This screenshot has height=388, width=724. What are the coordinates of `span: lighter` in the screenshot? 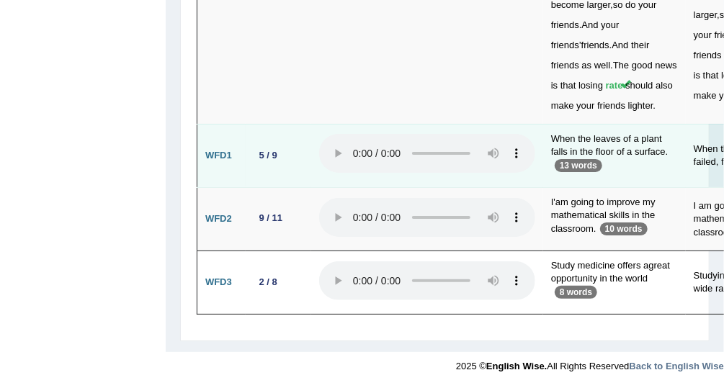 It's located at (640, 105).